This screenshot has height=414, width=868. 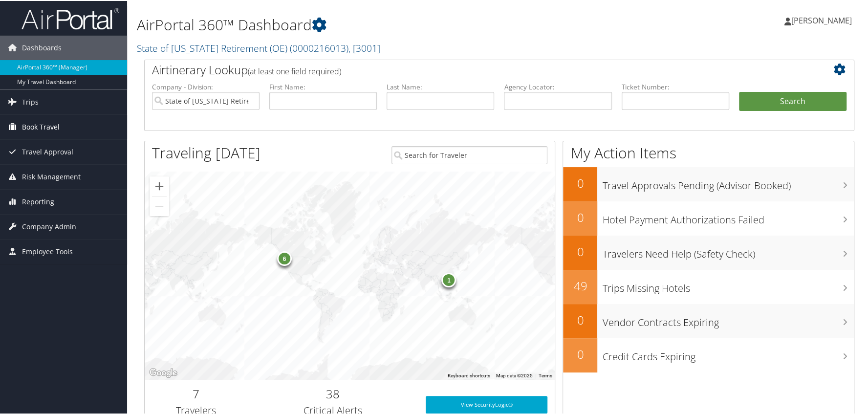 What do you see at coordinates (440, 86) in the screenshot?
I see `label: Last Name:` at bounding box center [440, 86].